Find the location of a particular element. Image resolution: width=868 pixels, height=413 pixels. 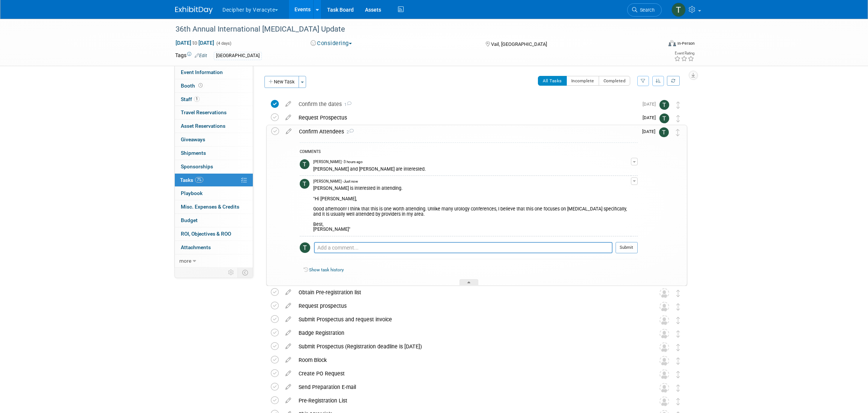

div: Request prospectus is located at coordinates (470, 306).